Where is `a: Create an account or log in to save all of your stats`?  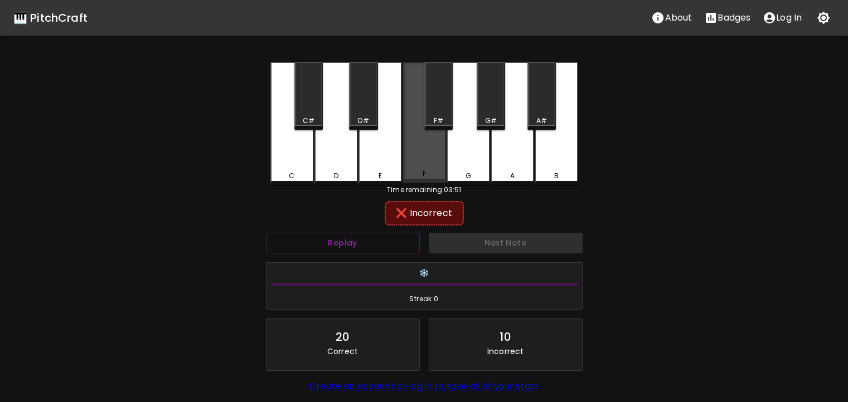 a: Create an account or log in to save all of your stats is located at coordinates (424, 386).